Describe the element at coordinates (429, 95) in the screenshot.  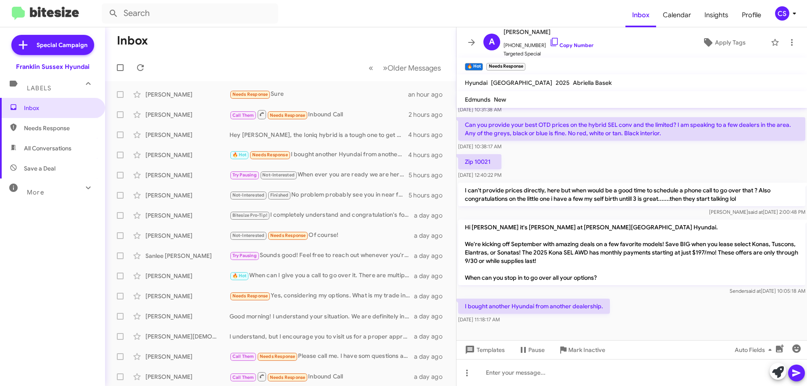
I see `div: an hour ago` at that location.